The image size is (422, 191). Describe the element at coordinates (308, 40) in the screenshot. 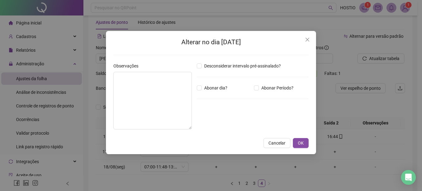

I see `span: close` at that location.